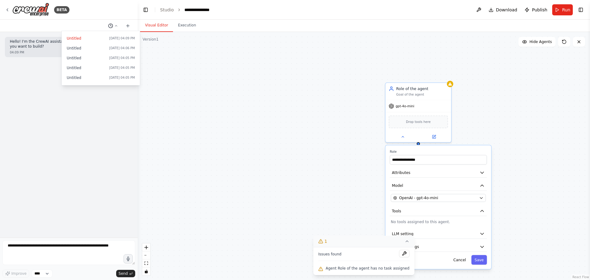 Image resolution: width=590 pixels, height=280 pixels. Describe the element at coordinates (187, 10) in the screenshot. I see `nav: breadcrumb` at that location.